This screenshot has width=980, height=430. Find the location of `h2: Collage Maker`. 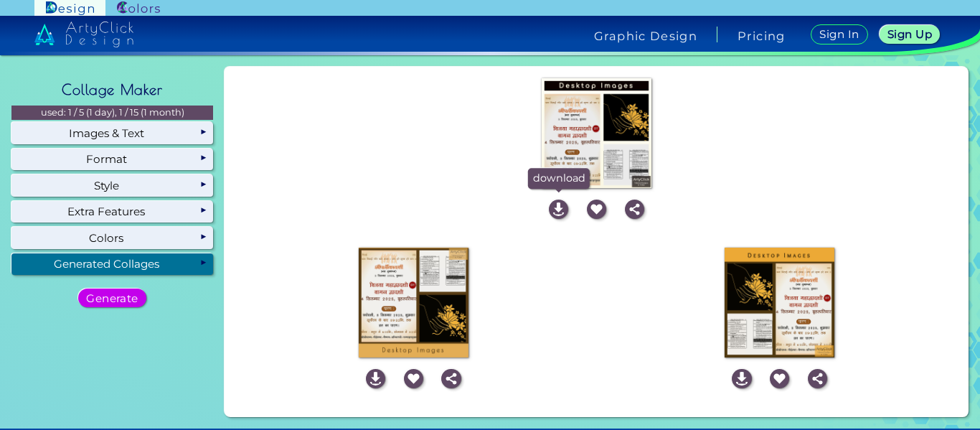

h2: Collage Maker is located at coordinates (113, 90).